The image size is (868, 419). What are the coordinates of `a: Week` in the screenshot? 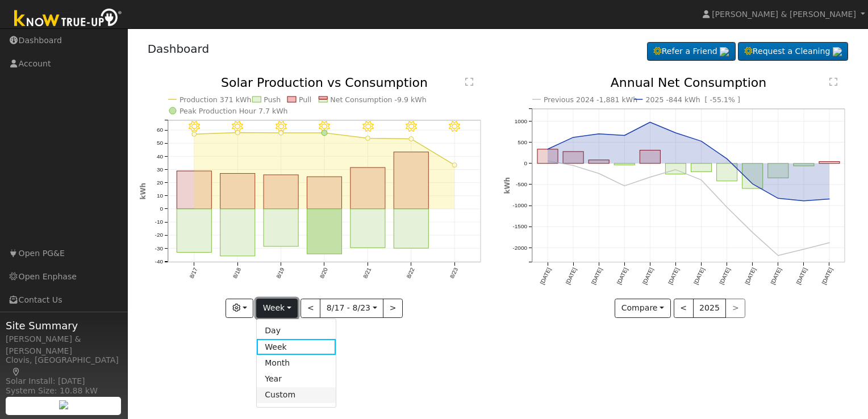 It's located at (296, 347).